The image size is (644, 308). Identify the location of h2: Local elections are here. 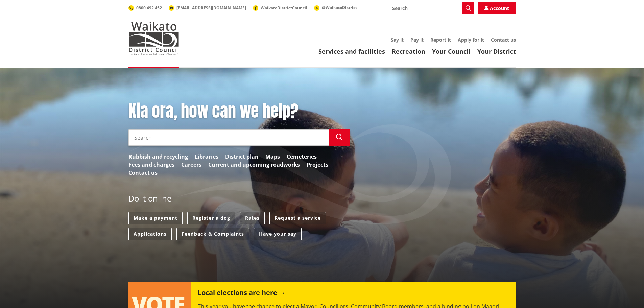
(241, 294).